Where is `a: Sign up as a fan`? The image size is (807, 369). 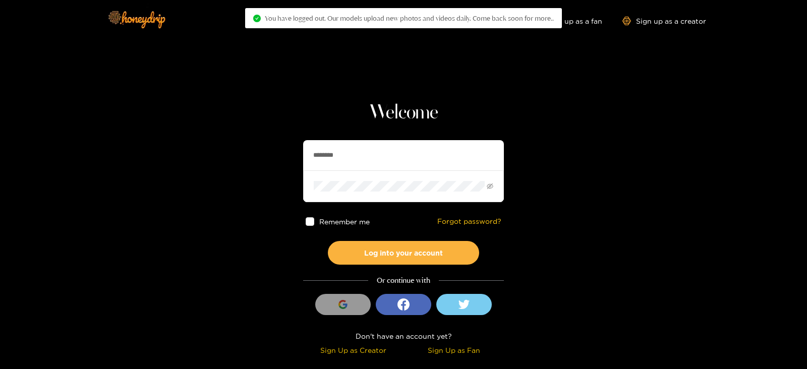 a: Sign up as a fan is located at coordinates (567, 21).